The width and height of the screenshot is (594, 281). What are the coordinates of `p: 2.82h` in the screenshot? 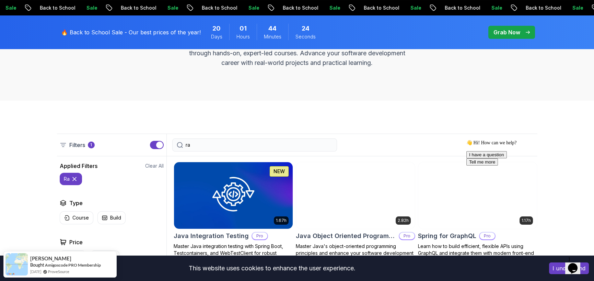 It's located at (403, 220).